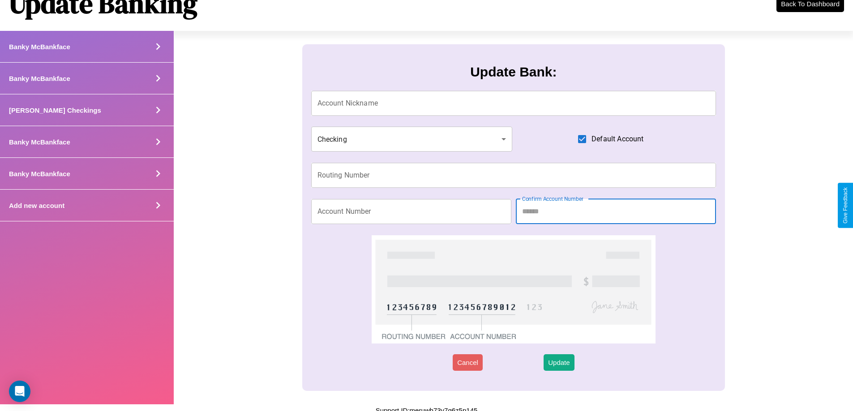  Describe the element at coordinates (552, 199) in the screenshot. I see `label: Confirm Account Number` at that location.